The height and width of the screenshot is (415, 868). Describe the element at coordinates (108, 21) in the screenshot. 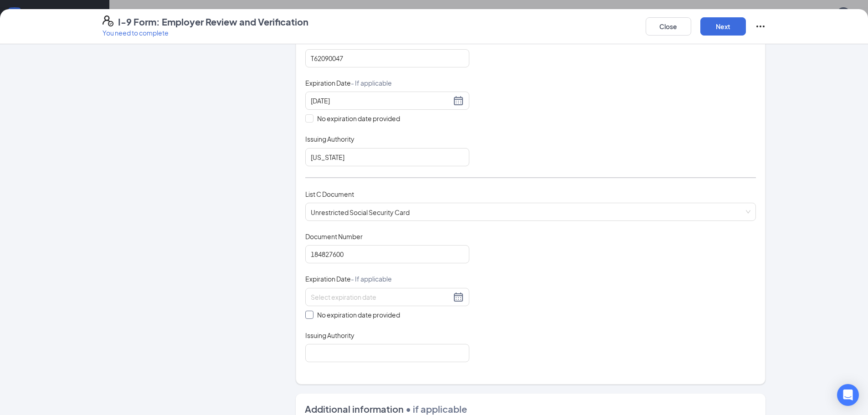

I see `svg: FormI9EVerifyIcon` at that location.